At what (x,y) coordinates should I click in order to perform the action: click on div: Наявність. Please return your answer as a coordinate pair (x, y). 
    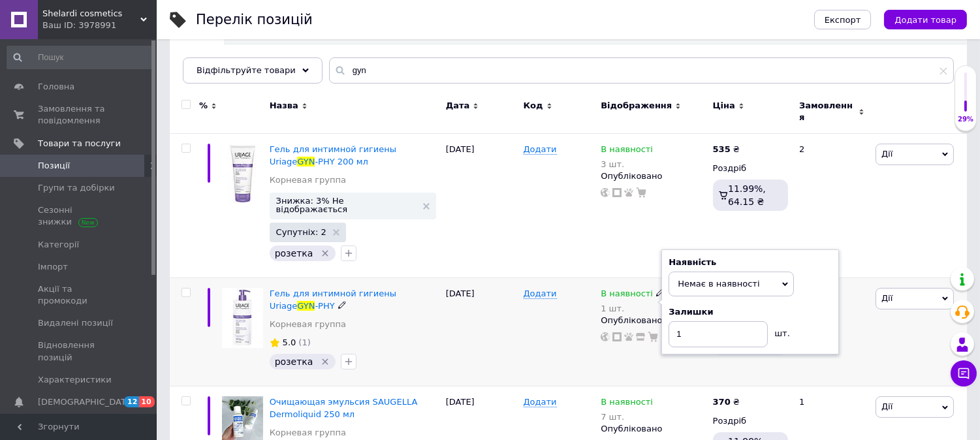
    Looking at the image, I should click on (750, 263).